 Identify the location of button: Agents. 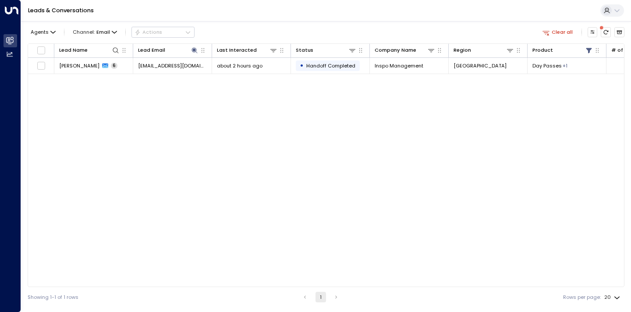
(43, 32).